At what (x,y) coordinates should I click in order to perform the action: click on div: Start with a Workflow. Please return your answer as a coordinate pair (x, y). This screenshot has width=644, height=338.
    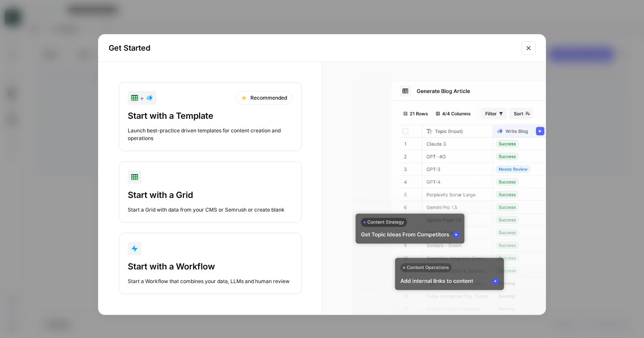
    Looking at the image, I should click on (210, 266).